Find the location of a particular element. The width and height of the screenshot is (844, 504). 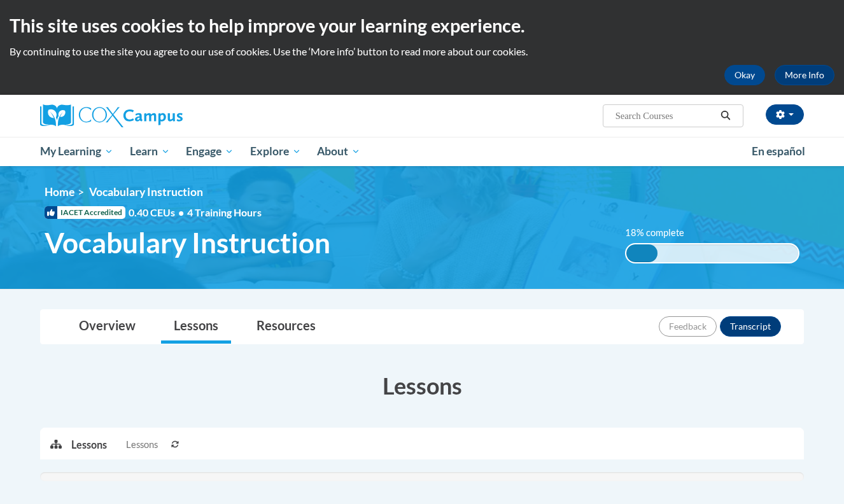

a: Engage is located at coordinates (209, 152).